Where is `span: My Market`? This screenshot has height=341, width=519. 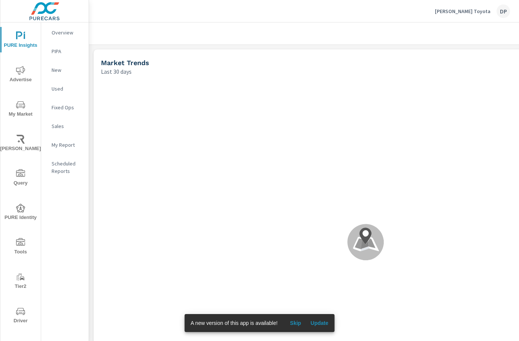
span: My Market is located at coordinates (21, 109).